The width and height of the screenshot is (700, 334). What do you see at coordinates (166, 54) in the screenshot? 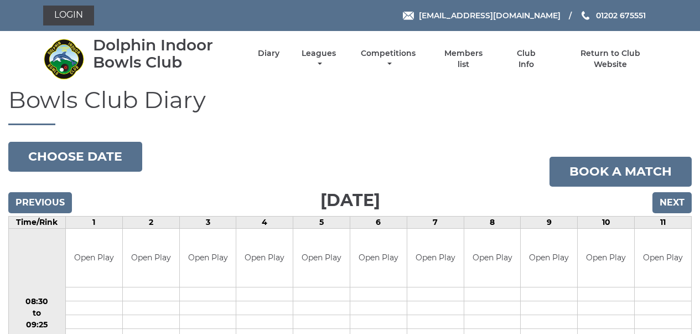
I see `div: Dolphin Indoor Bowls Club` at bounding box center [166, 54].